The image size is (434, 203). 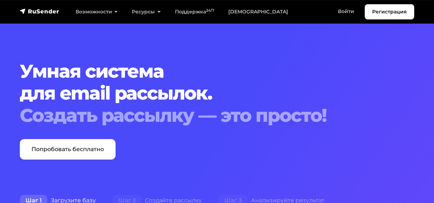 What do you see at coordinates (210, 10) in the screenshot?
I see `sup: 24/7` at bounding box center [210, 10].